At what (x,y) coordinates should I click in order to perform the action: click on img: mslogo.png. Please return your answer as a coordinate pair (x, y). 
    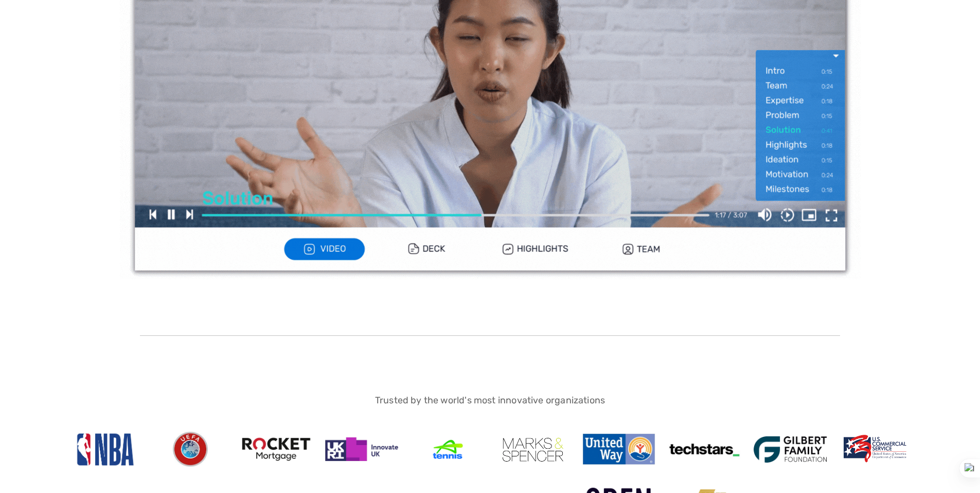
    Looking at the image, I should click on (532, 449).